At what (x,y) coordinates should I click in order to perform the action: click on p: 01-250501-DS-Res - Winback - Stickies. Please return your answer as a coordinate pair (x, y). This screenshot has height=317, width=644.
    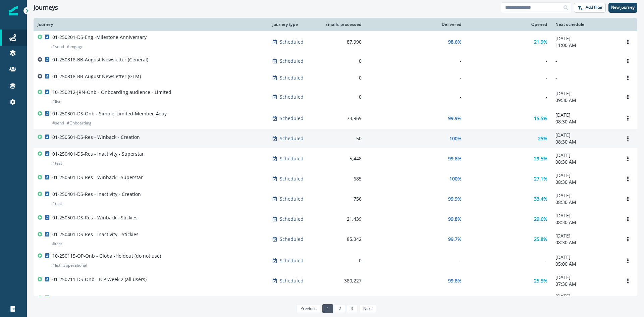
    Looking at the image, I should click on (95, 217).